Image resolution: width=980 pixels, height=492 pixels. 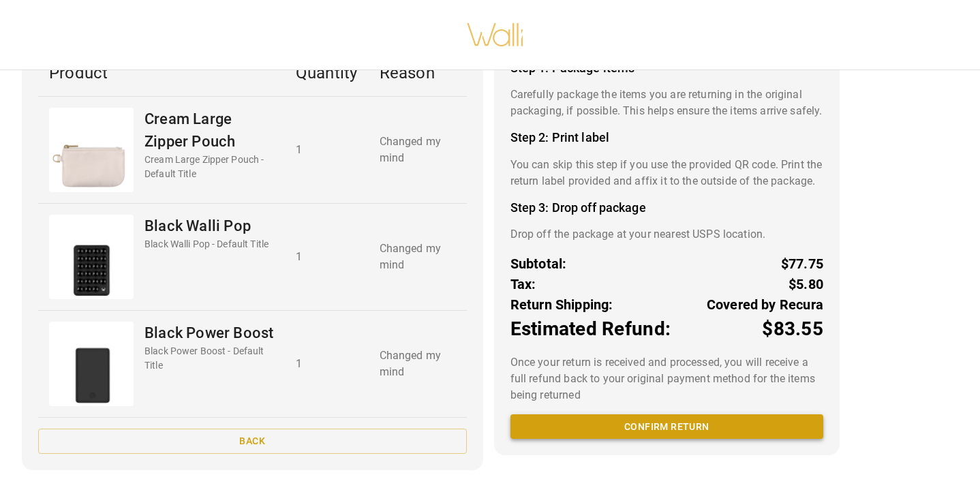 I want to click on h4: Step 2: Print label, so click(x=667, y=138).